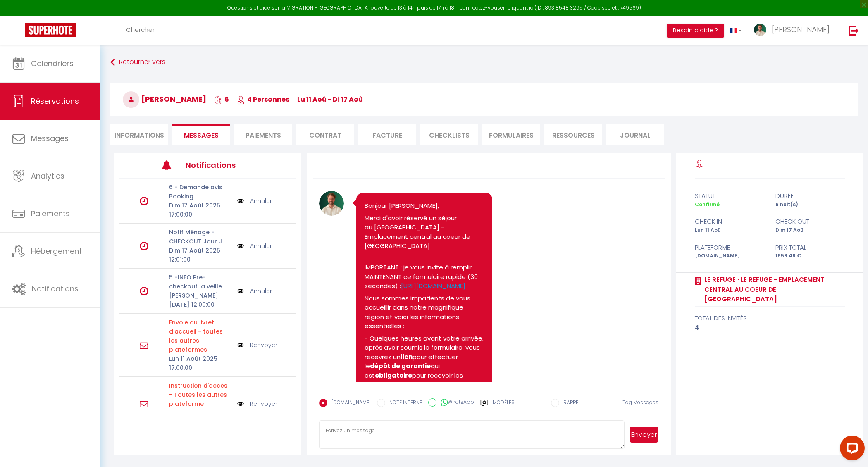 This screenshot has height=467, width=868. I want to click on strong: lien, so click(406, 357).